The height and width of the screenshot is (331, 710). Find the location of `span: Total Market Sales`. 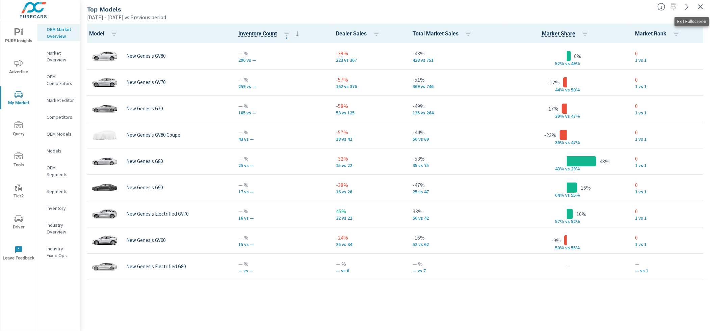

span: Total Market Sales is located at coordinates (444, 34).